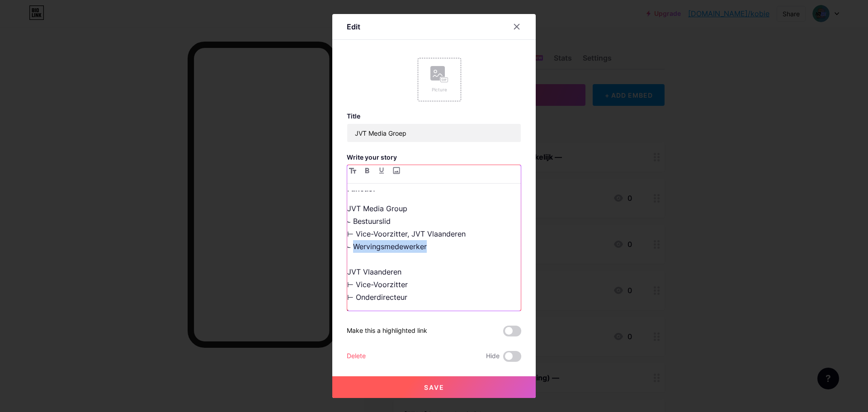  Describe the element at coordinates (387, 331) in the screenshot. I see `div: Make this a highlighted link` at that location.